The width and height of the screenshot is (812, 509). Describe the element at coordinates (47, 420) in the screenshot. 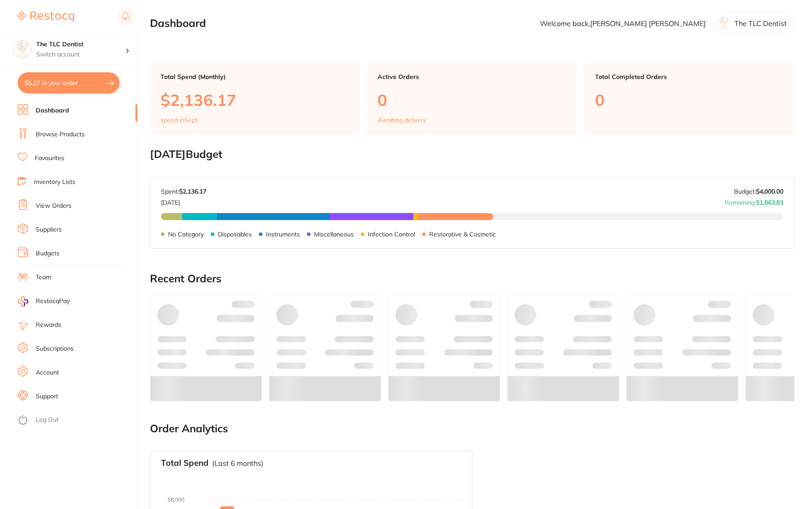

I see `a: Log Out` at that location.